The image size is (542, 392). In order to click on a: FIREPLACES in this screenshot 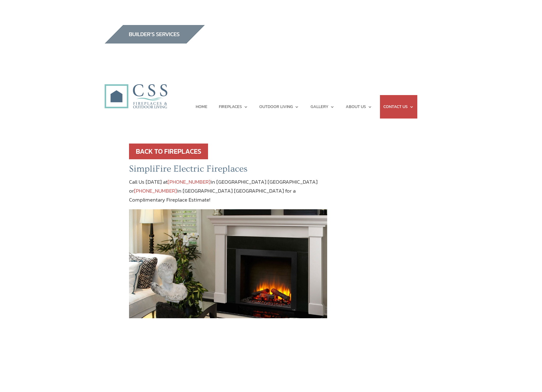, I will do `click(233, 107)`.